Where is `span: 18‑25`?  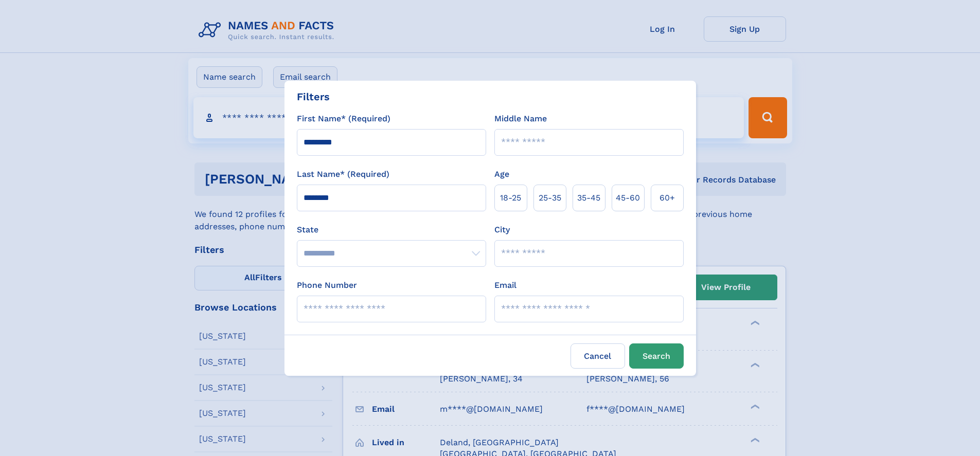
span: 18‑25 is located at coordinates (510, 198).